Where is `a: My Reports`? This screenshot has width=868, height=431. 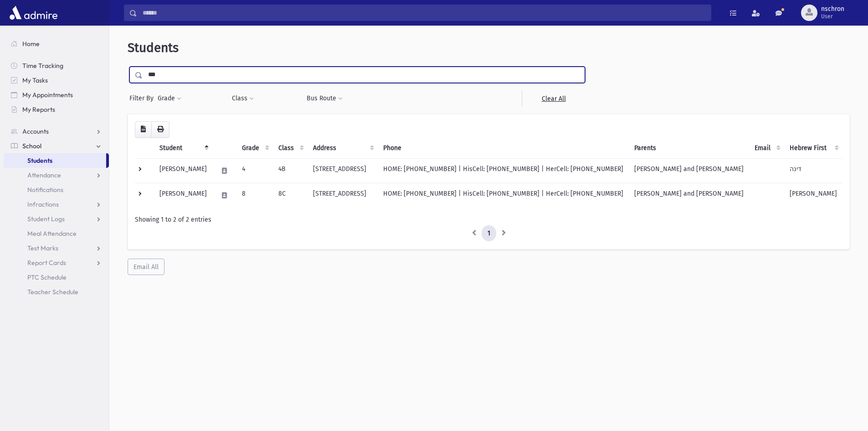
a: My Reports is located at coordinates (56, 110).